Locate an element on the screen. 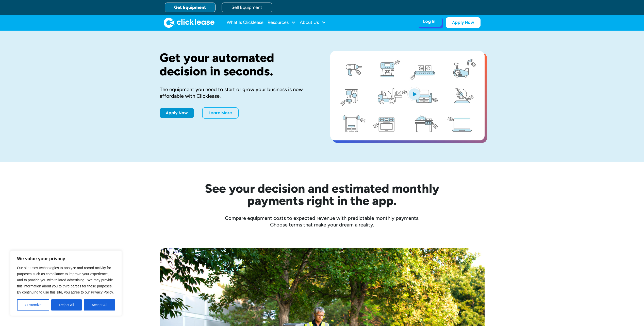 This screenshot has width=644, height=326. a: Learn More is located at coordinates (220, 113).